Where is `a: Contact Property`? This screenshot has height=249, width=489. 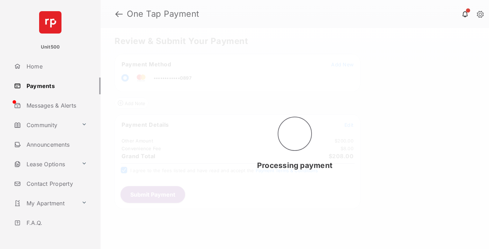 a: Contact Property is located at coordinates (56, 184).